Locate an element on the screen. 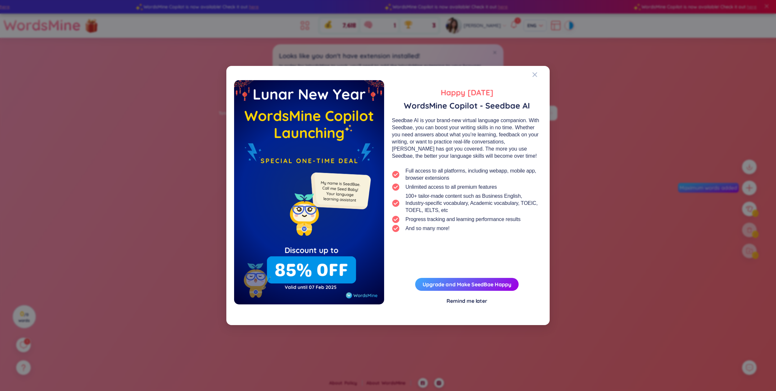 The image size is (776, 391). button: Upgrade and Make SeedBae Happy is located at coordinates (467, 285).